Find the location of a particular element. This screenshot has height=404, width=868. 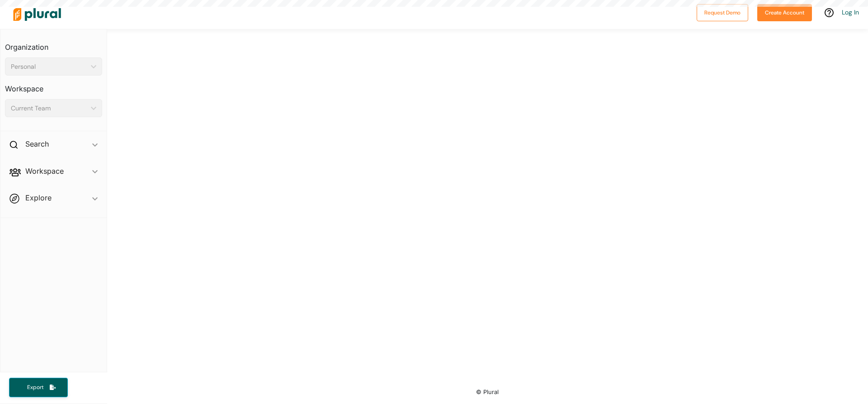

button: Create Account is located at coordinates (785, 13).